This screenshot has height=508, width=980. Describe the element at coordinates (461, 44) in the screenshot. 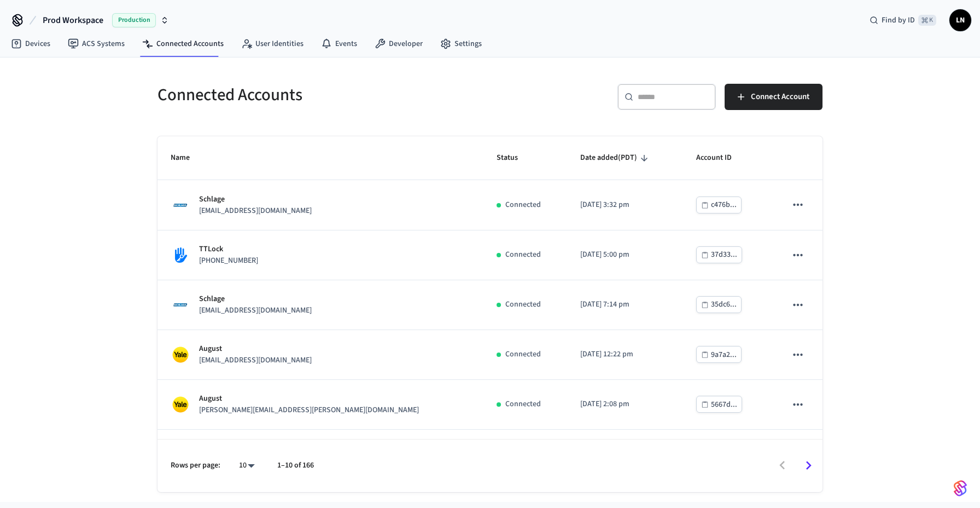

I see `a: Settings` at that location.